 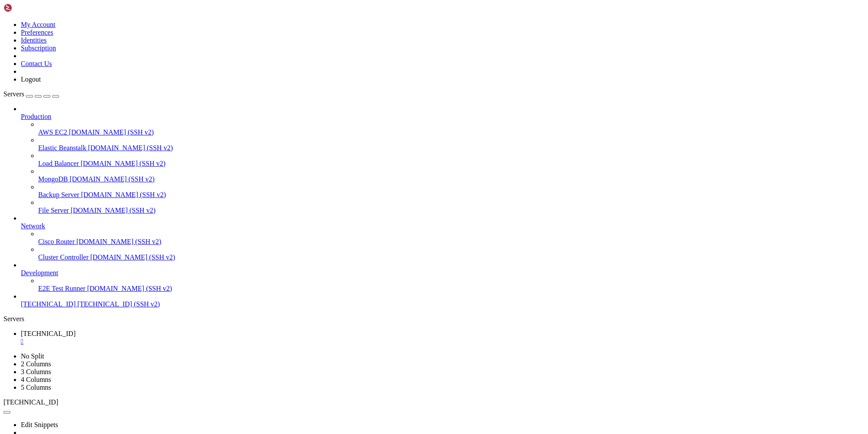 I want to click on a: Subscription, so click(x=38, y=48).